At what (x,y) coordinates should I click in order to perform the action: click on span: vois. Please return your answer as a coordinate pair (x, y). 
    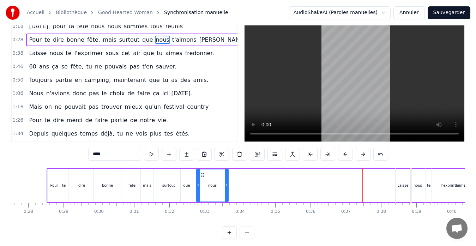
    Looking at the image, I should click on (142, 133).